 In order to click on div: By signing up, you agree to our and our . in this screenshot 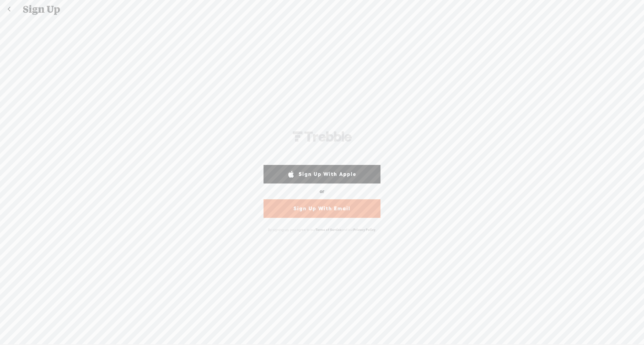, I will do `click(322, 229)`.